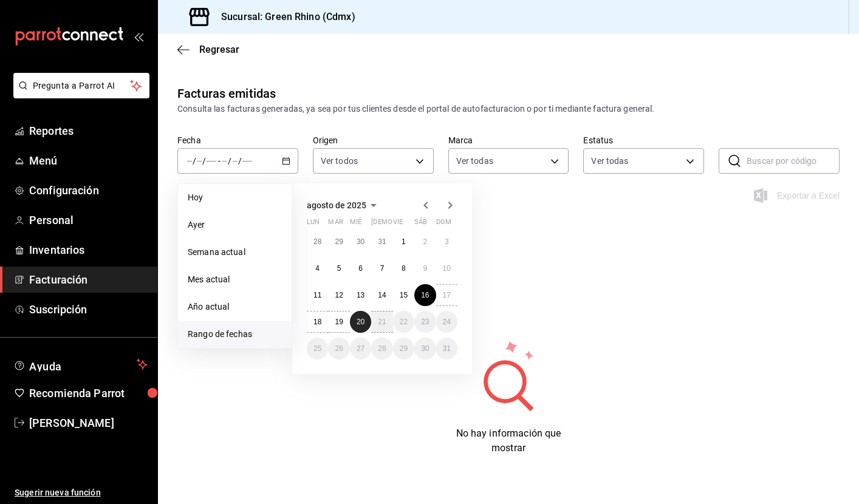  I want to click on button: 14 de agosto de 2025, so click(382, 295).